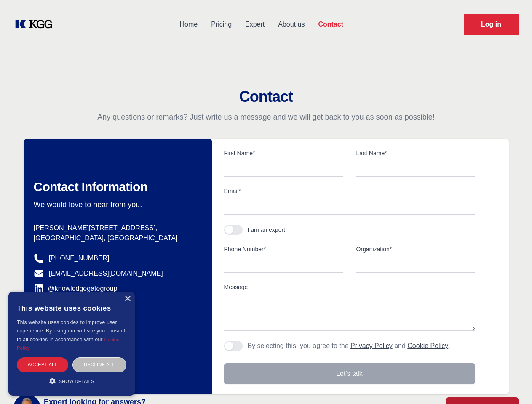 This screenshot has height=404, width=532. I want to click on a: Request Demo, so click(491, 25).